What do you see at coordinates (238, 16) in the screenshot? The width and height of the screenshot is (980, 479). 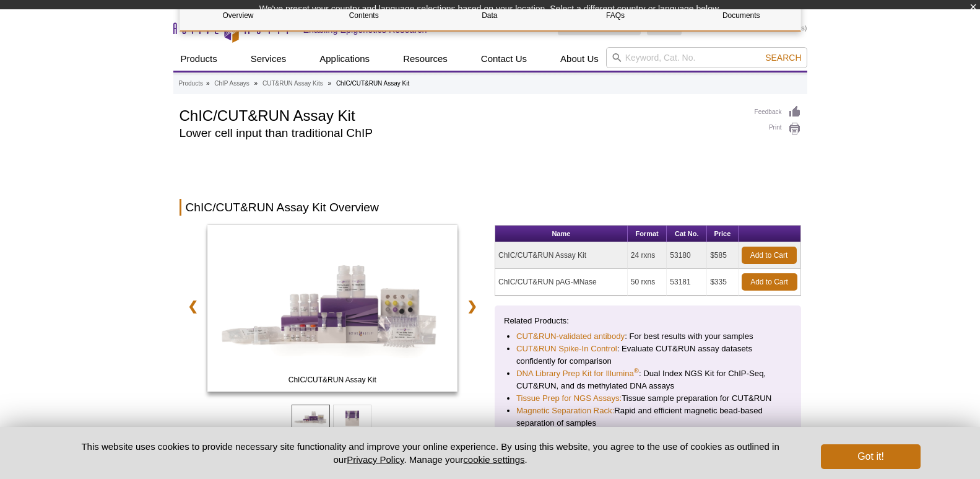 I see `a: Overview` at bounding box center [238, 16].